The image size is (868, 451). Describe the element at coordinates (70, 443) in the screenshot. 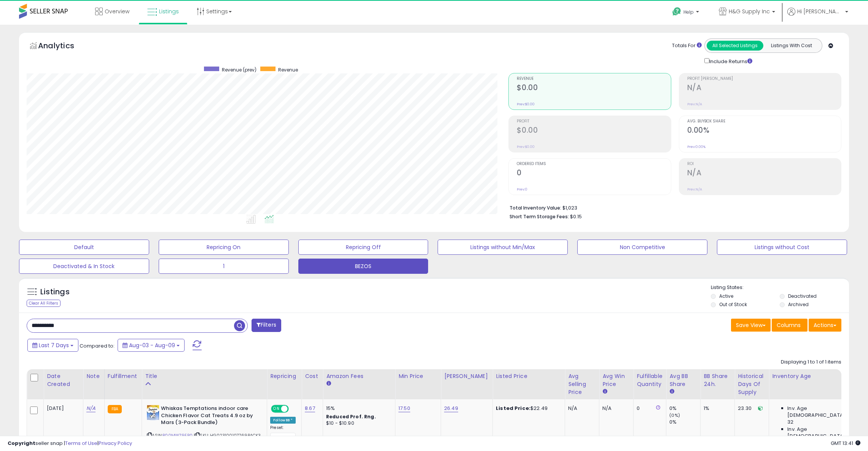

I see `div: seller snap | |` at that location.